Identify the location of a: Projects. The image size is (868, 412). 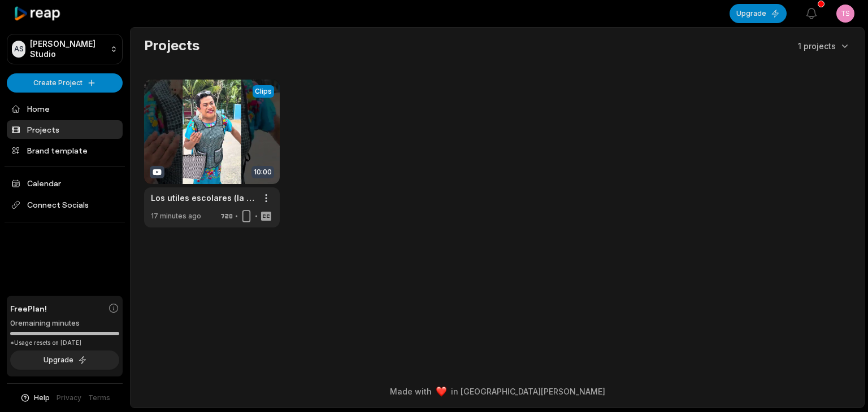
(65, 129).